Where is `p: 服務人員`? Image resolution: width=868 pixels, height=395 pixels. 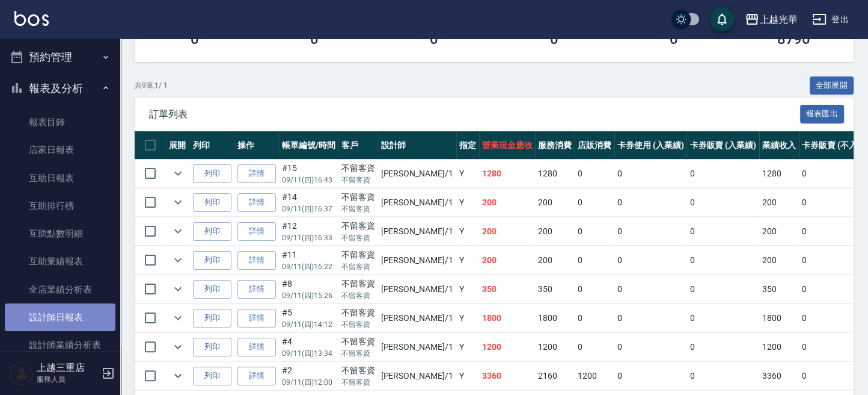
p: 服務人員 is located at coordinates (67, 379).